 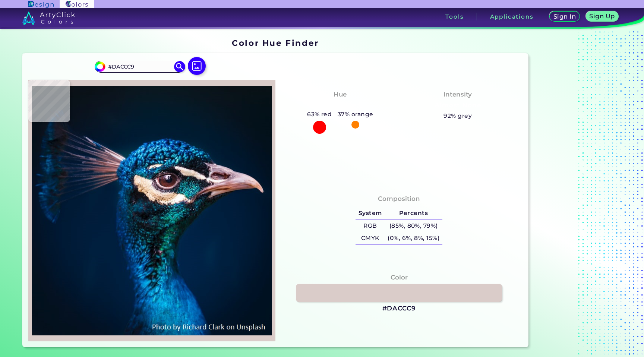 I want to click on h5: Percents, so click(x=414, y=213).